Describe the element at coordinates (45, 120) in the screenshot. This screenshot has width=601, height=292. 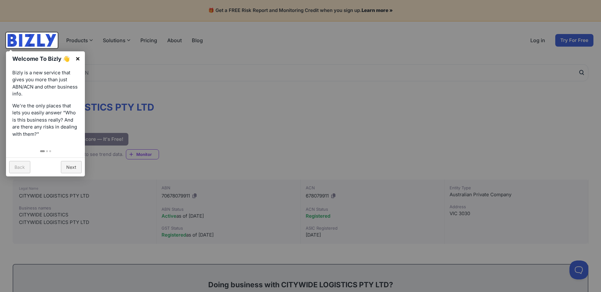
I see `p: We're the only places that lets you easily answer “Who is this business really? And are there any...` at that location.